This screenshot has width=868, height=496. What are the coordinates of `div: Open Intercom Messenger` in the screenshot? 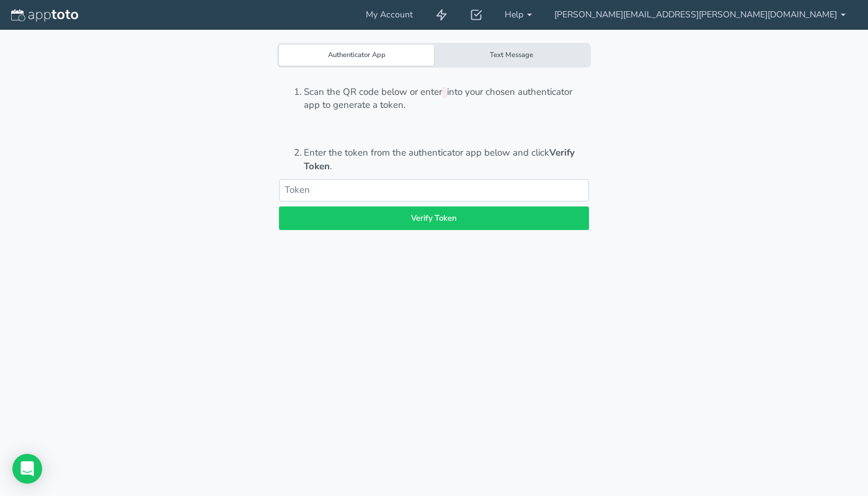 It's located at (27, 469).